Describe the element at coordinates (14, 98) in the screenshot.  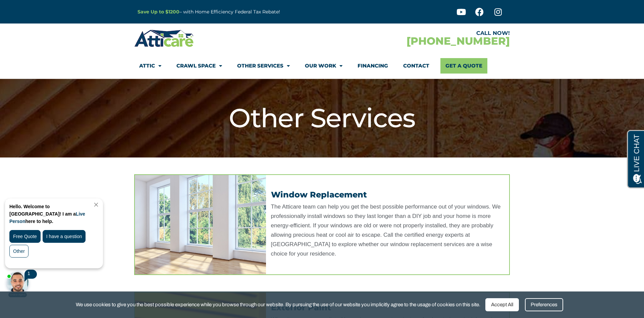
I see `div: Online Agent` at that location.